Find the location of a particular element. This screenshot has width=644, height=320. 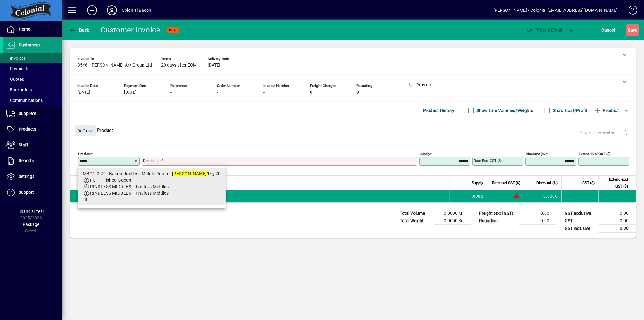

a: Support is located at coordinates (33, 193).